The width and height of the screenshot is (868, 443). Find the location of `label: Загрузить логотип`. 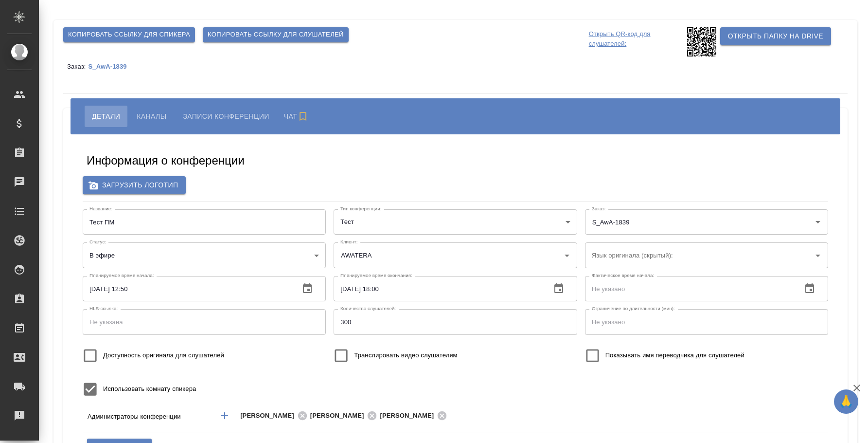

label: Загрузить логотип is located at coordinates (134, 185).